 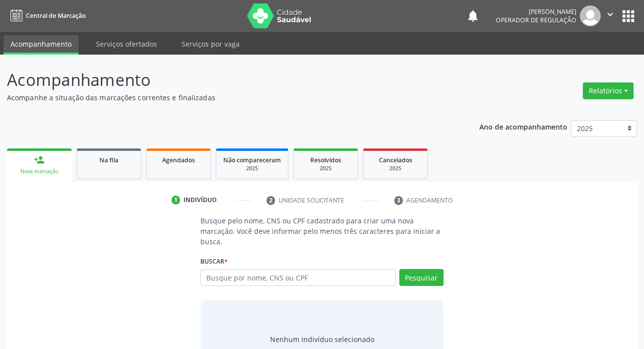 What do you see at coordinates (421, 278) in the screenshot?
I see `button: Pesquisar` at bounding box center [421, 278].